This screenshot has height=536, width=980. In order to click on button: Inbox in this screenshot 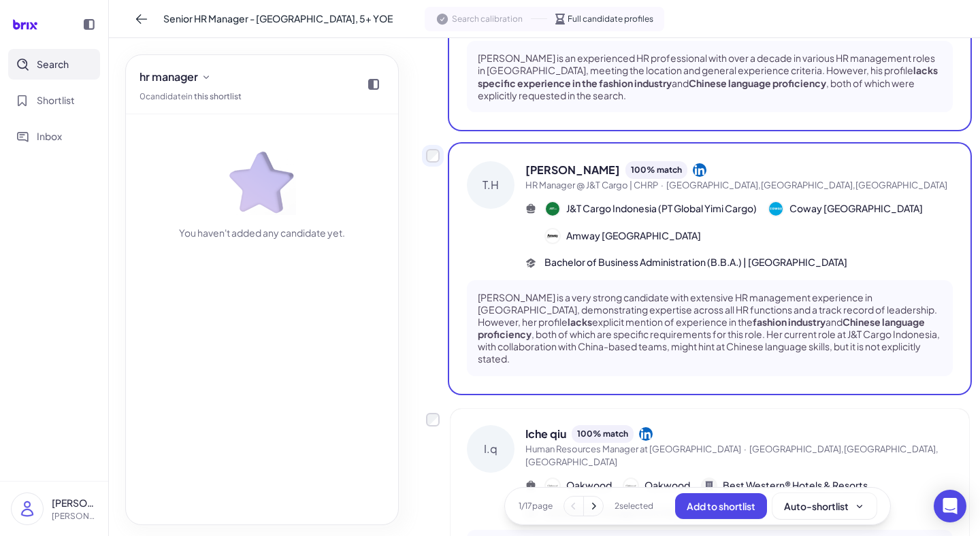, I will do `click(54, 136)`.